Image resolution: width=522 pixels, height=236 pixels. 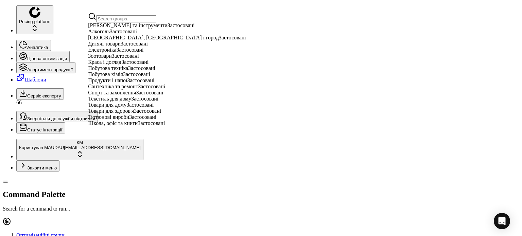 What do you see at coordinates (107, 80) in the screenshot?
I see `span: Продукти і напої` at bounding box center [107, 80].